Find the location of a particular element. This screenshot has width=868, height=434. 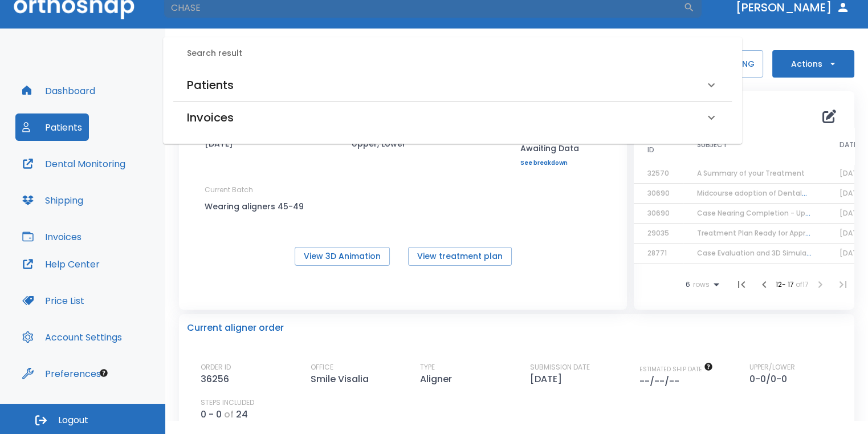

button: Price List is located at coordinates (53, 301).